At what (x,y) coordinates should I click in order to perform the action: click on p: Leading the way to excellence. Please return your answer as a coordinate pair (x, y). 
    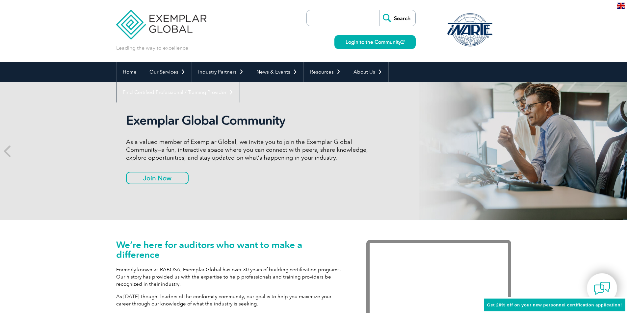
    Looking at the image, I should click on (152, 48).